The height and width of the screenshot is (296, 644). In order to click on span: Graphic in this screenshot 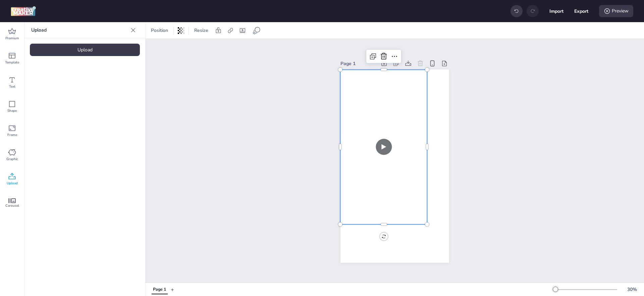, I will do `click(12, 159)`.